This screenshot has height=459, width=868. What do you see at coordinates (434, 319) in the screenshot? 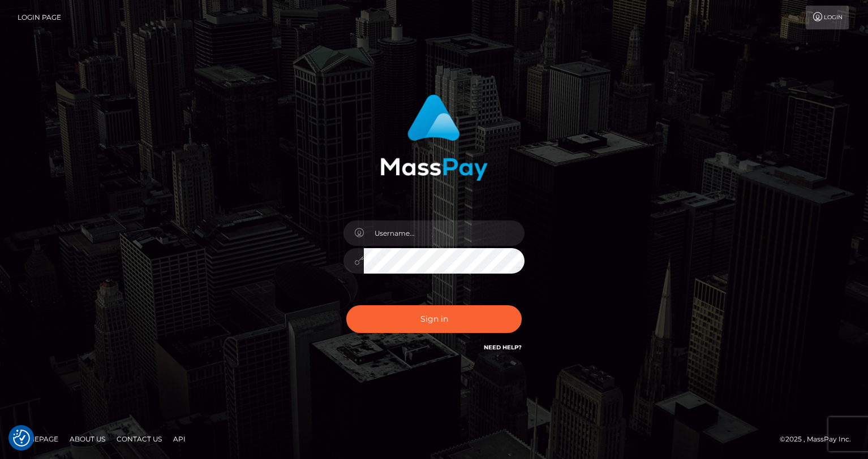
I see `button: Sign in` at bounding box center [434, 319].